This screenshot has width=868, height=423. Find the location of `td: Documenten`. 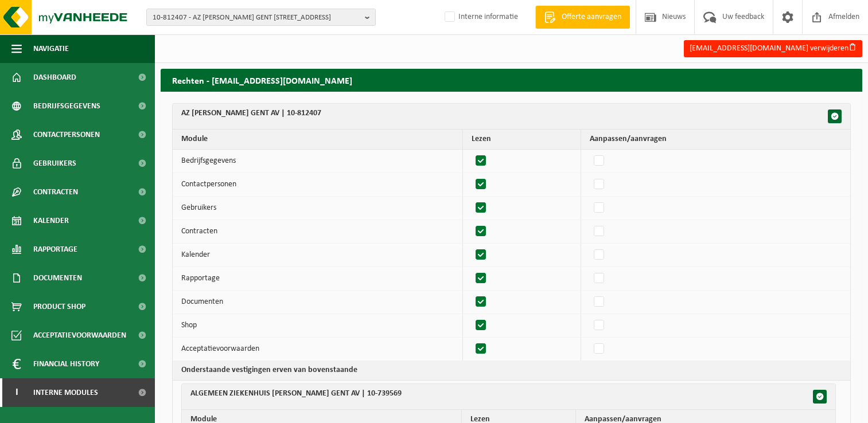

td: Documenten is located at coordinates (318, 302).